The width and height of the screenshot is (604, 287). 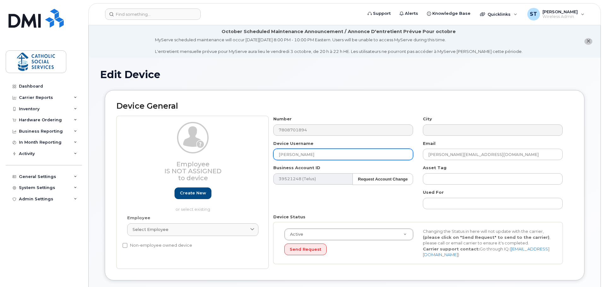 What do you see at coordinates (588, 41) in the screenshot?
I see `button: close notification` at bounding box center [588, 41].